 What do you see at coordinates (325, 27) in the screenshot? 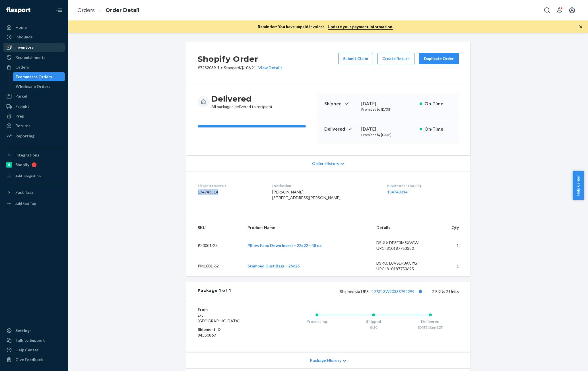
I see `p: Reminder: You have unpaid invoices.` at bounding box center [325, 27].